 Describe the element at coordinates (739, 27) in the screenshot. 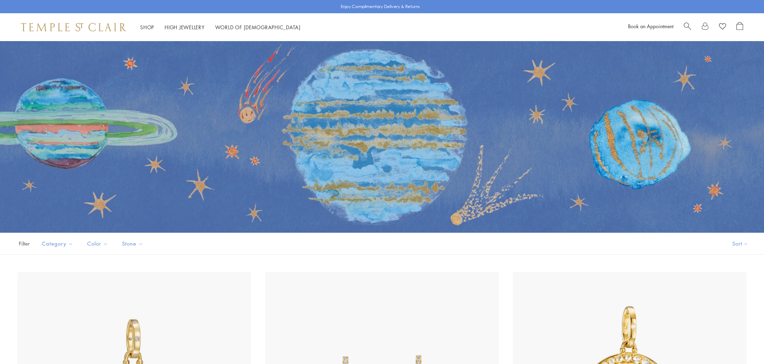

I see `a: Open Shopping Bag` at that location.